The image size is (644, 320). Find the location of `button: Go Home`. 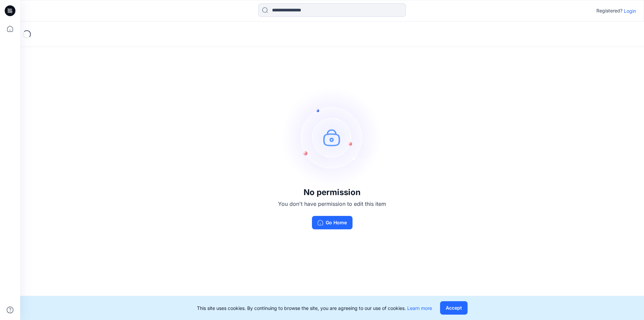

button: Go Home is located at coordinates (332, 222).